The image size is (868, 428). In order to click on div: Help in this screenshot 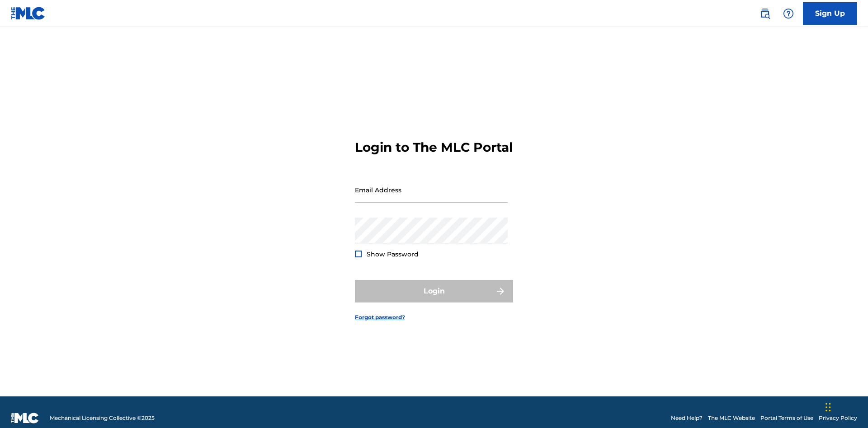, I will do `click(788, 14)`.